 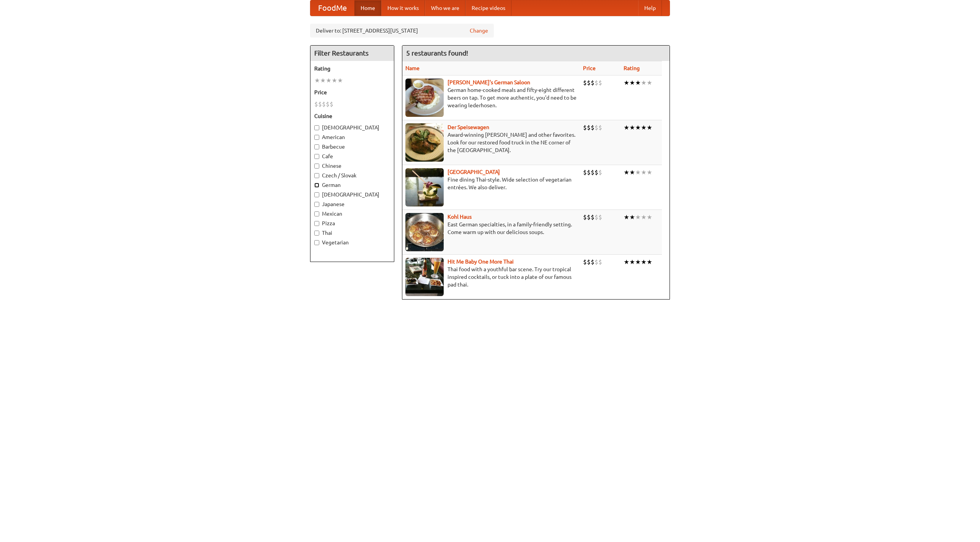 What do you see at coordinates (491, 277) in the screenshot?
I see `p: Thai food with a youthful bar scene. Try our tropical inspired cocktails, or tuck into a plate of...` at bounding box center [491, 277].